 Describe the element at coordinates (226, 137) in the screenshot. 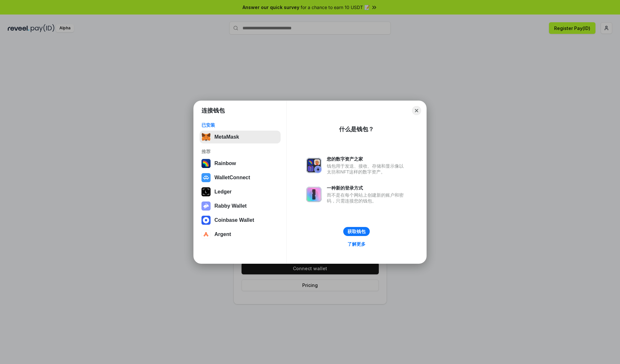

I see `div: MetaMask` at that location.